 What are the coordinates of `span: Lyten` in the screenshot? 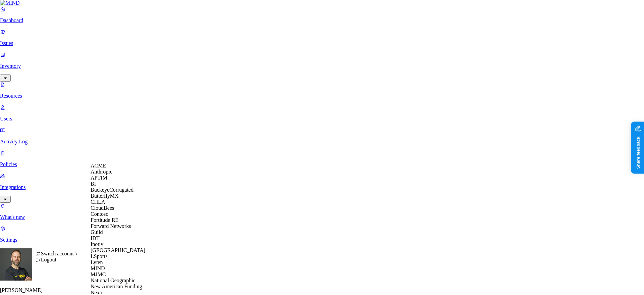 It's located at (97, 262).